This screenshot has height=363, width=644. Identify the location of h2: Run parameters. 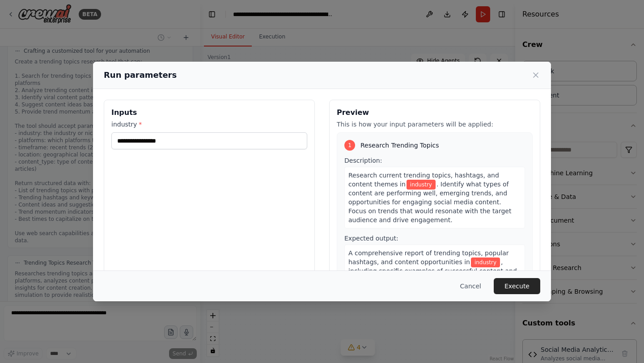
(140, 75).